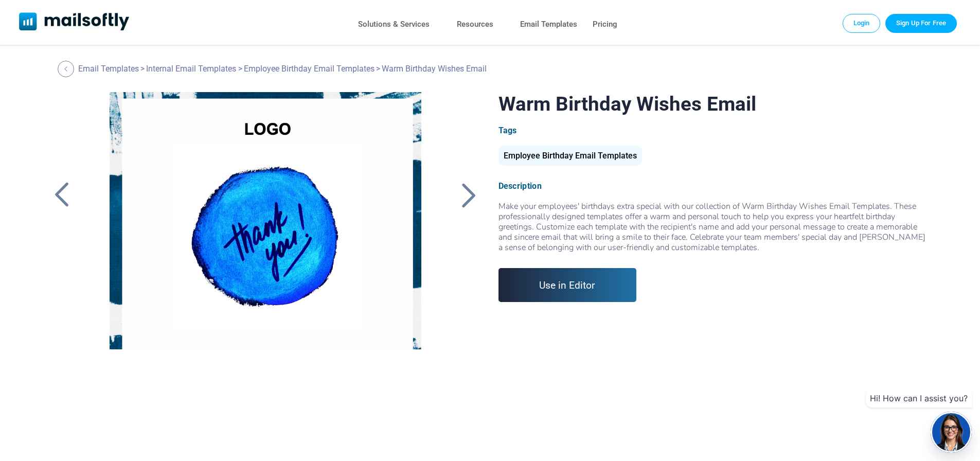  What do you see at coordinates (567, 285) in the screenshot?
I see `a: Use in Editor` at bounding box center [567, 285].